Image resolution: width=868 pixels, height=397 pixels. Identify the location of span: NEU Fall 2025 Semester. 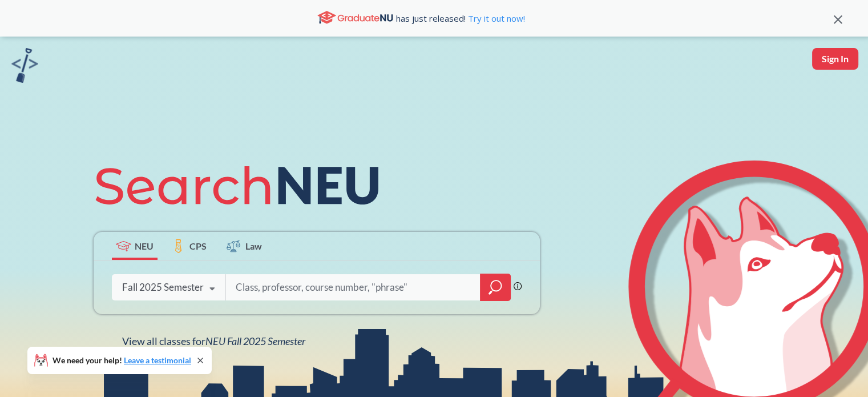
(255, 341).